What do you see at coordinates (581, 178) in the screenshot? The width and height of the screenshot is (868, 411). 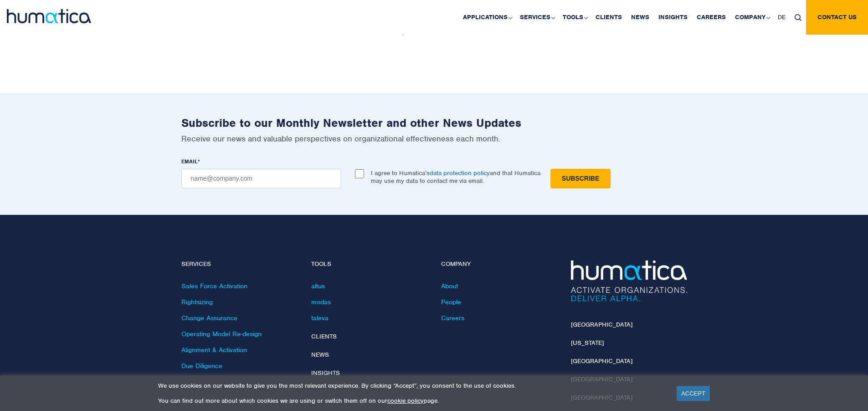 I see `input: Subscribe` at bounding box center [581, 178].